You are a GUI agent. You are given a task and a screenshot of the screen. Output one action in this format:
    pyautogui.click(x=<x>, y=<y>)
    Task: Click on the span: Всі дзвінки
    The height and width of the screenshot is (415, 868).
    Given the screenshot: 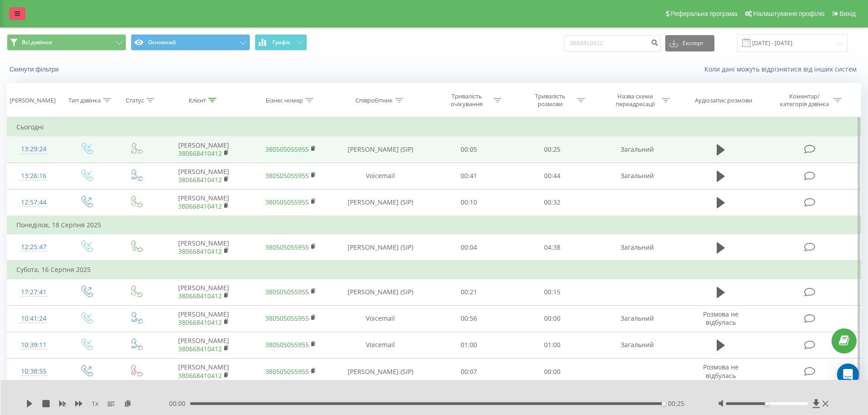 What is the action you would take?
    pyautogui.click(x=37, y=42)
    